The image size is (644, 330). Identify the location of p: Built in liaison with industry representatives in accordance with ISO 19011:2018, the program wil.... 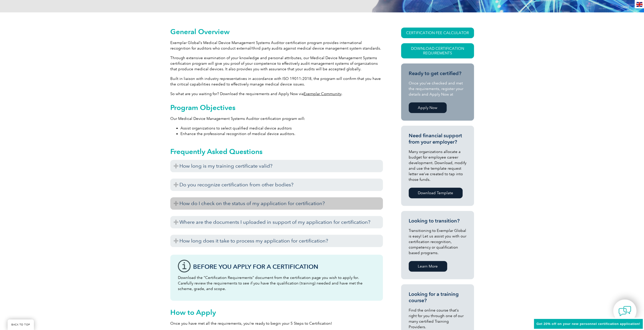
(276, 81).